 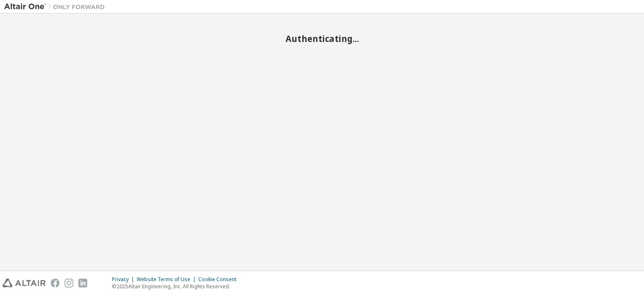 I want to click on p: © 2025 Altair Engineering, Inc. All Rights Reserved., so click(x=176, y=286).